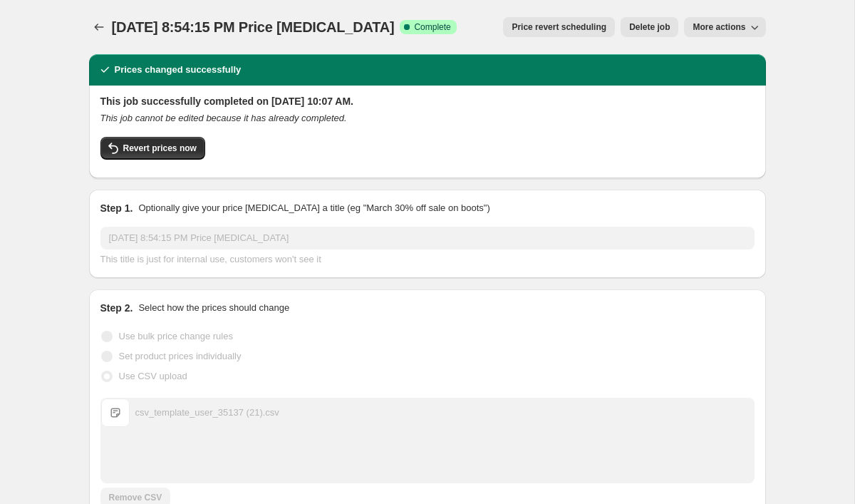 Image resolution: width=855 pixels, height=504 pixels. I want to click on h2: Step 2., so click(117, 308).